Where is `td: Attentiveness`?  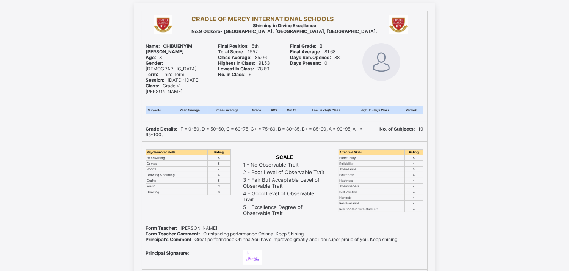 td: Attentiveness is located at coordinates (371, 186).